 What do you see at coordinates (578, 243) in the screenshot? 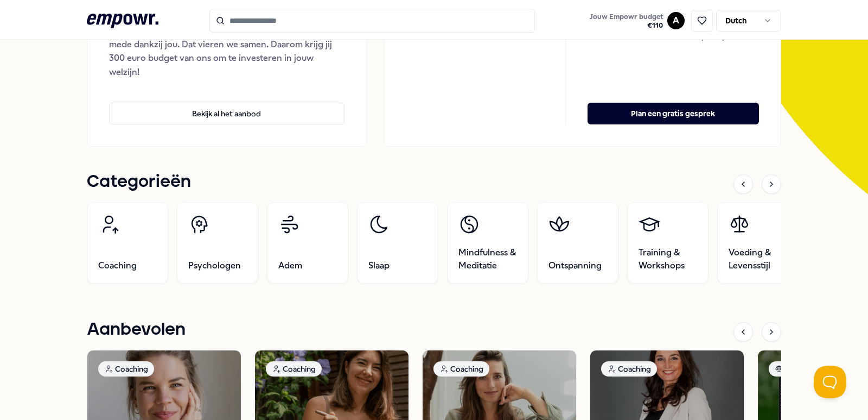
I see `a: Ontspanning` at bounding box center [578, 243].